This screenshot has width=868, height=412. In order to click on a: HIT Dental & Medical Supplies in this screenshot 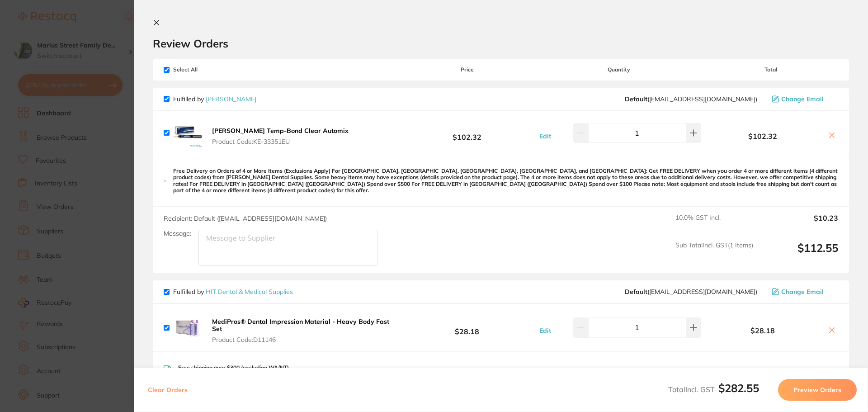, I will do `click(249, 291)`.